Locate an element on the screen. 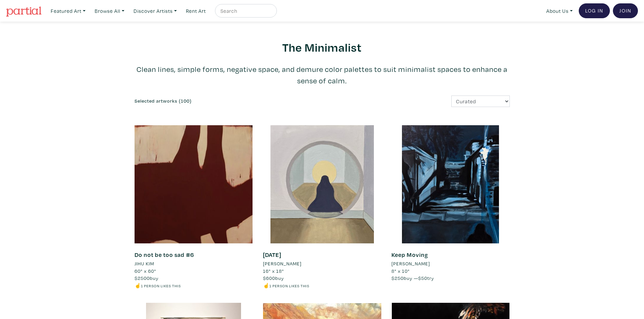 This screenshot has width=644, height=319. li: JIHU KIM is located at coordinates (144, 264).